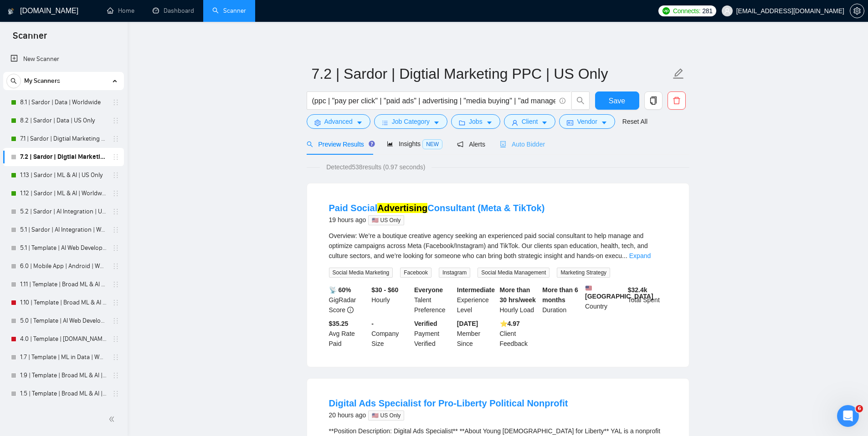 The height and width of the screenshot is (436, 868). Describe the element at coordinates (339, 289) in the screenshot. I see `b: 📡 60%` at that location.